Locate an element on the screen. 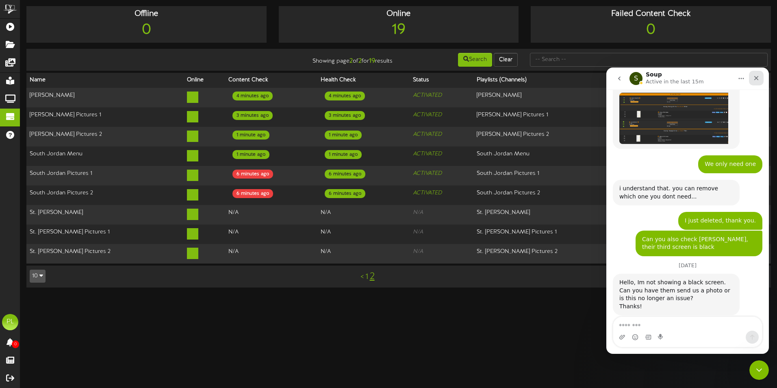 The width and height of the screenshot is (777, 388). button: Upload attachment is located at coordinates (16, 269).